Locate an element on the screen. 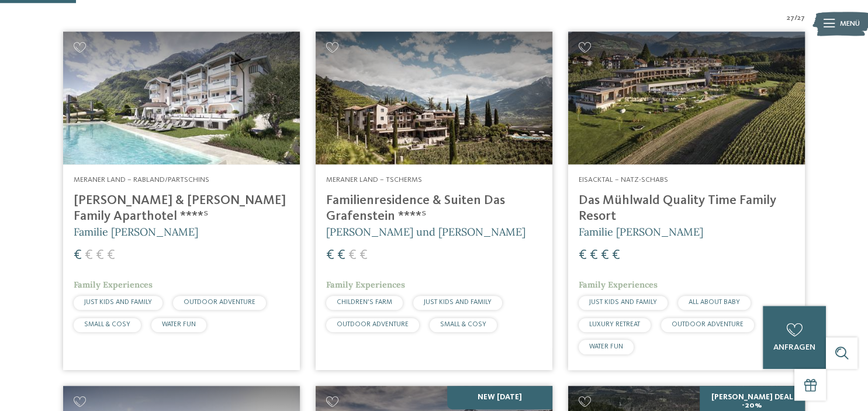  span: Meraner Land – Rabland/Partschins is located at coordinates (142, 180).